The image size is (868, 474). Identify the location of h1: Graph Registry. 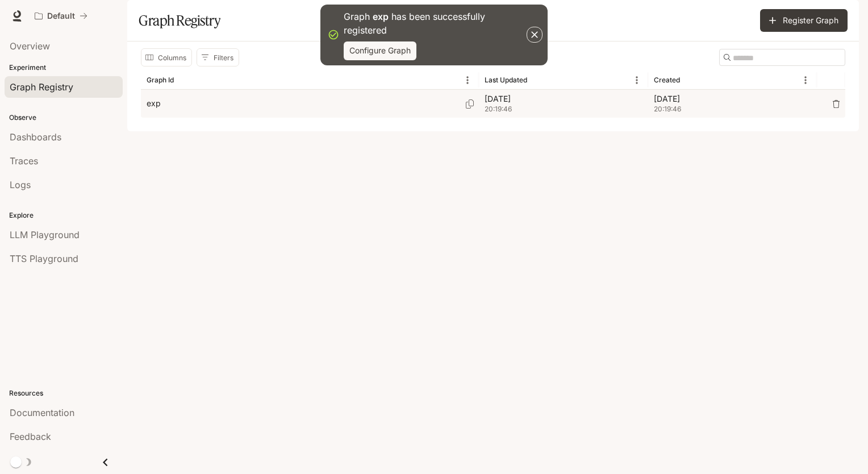
(179, 20).